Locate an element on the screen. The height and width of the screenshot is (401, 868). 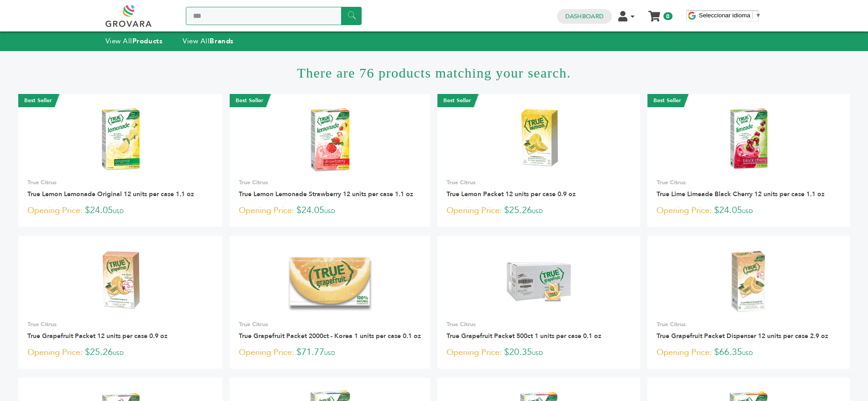
img: True Lemon Packet 12 units per case 0.9 oz is located at coordinates (539, 139).